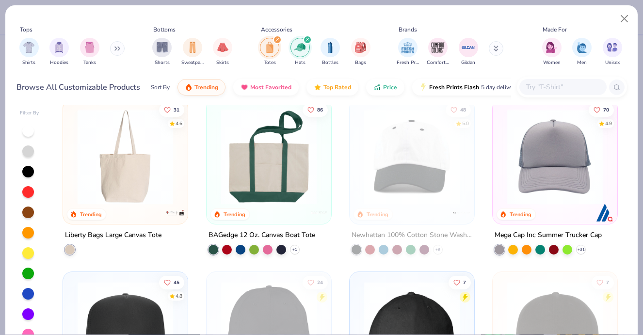 Image resolution: width=643 pixels, height=335 pixels. Describe the element at coordinates (606, 110) in the screenshot. I see `span: 70` at that location.